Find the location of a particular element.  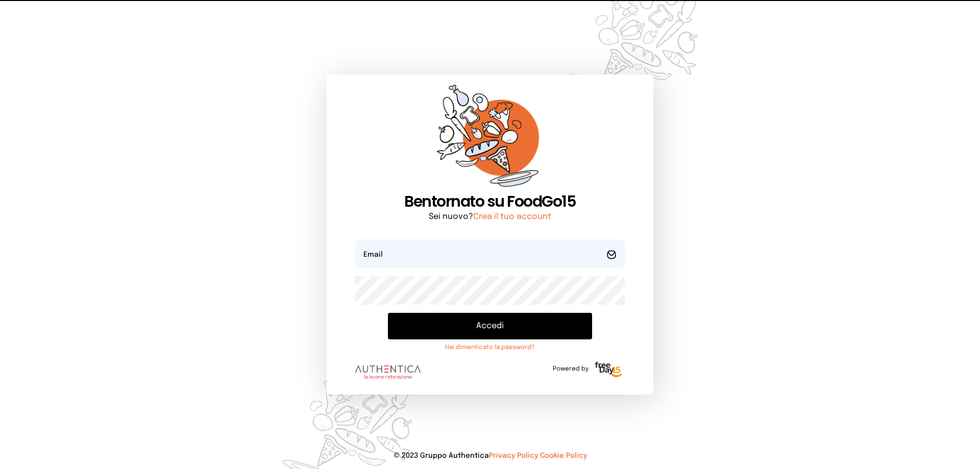

a: Crea il tuo account is located at coordinates (512, 217).